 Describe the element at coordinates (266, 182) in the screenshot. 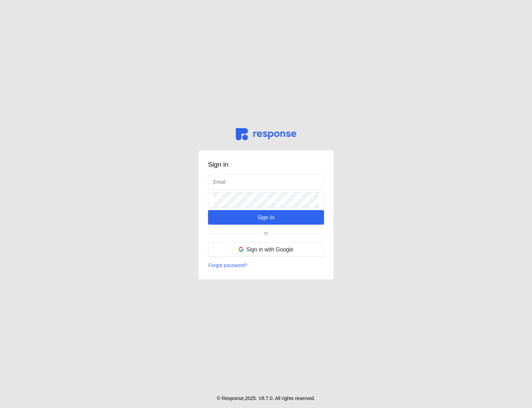

I see `input: Email` at that location.